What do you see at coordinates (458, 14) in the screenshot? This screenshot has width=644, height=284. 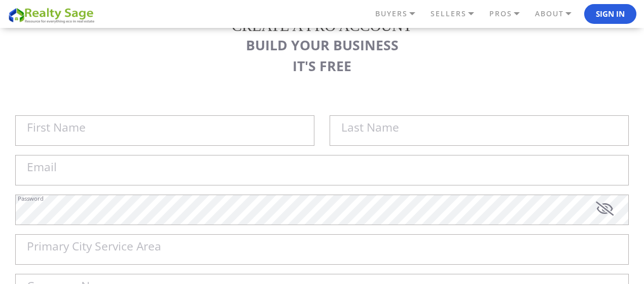 I see `a: SELLERS` at bounding box center [458, 14].